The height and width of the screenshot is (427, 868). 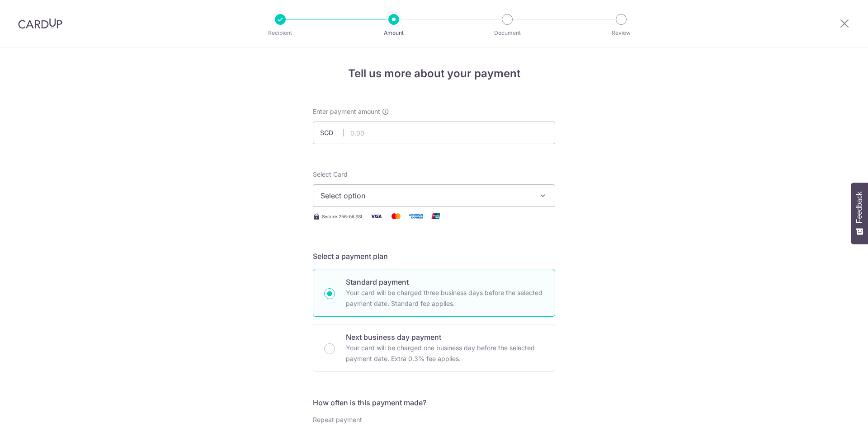 I want to click on p: Recipient, so click(x=280, y=33).